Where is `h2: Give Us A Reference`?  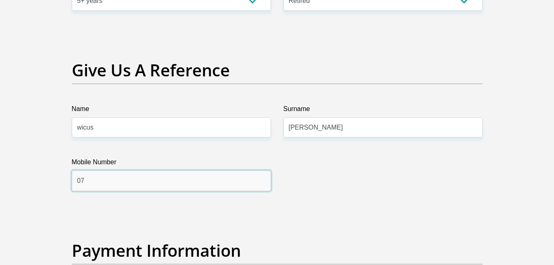 h2: Give Us A Reference is located at coordinates (277, 70).